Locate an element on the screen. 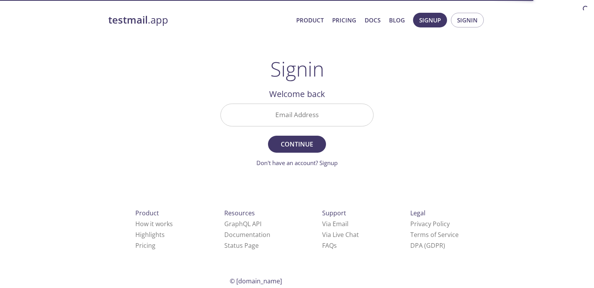 This screenshot has height=288, width=594. a: Documentation is located at coordinates (247, 235).